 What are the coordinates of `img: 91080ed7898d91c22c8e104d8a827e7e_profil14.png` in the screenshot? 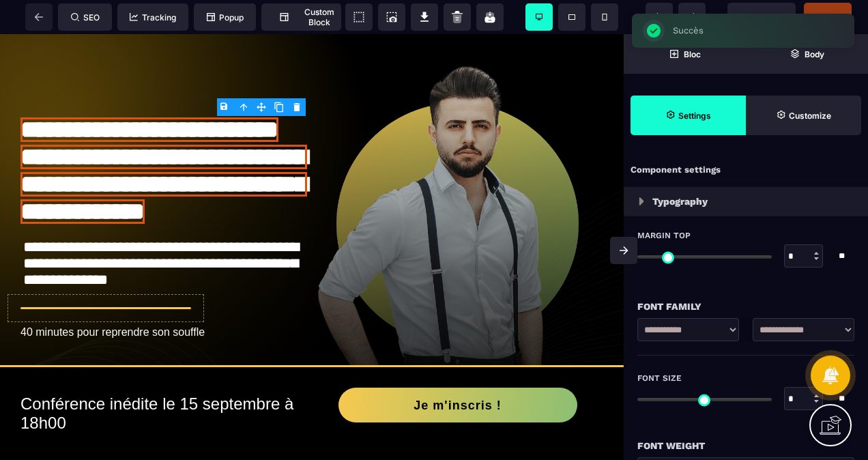 It's located at (457, 214).